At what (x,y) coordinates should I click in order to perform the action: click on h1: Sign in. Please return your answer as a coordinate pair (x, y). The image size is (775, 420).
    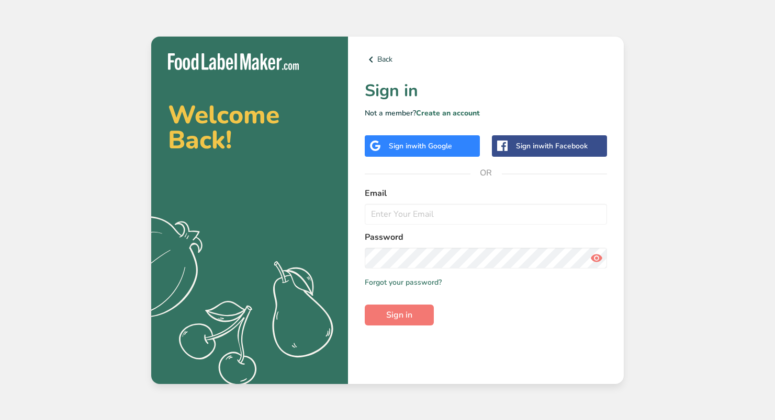
    Looking at the image, I should click on (485, 91).